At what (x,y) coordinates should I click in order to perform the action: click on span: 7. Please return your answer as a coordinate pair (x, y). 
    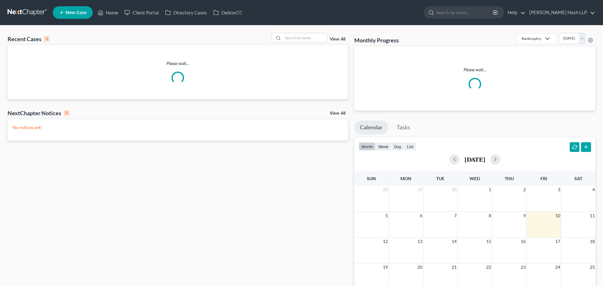
    Looking at the image, I should click on (455, 216).